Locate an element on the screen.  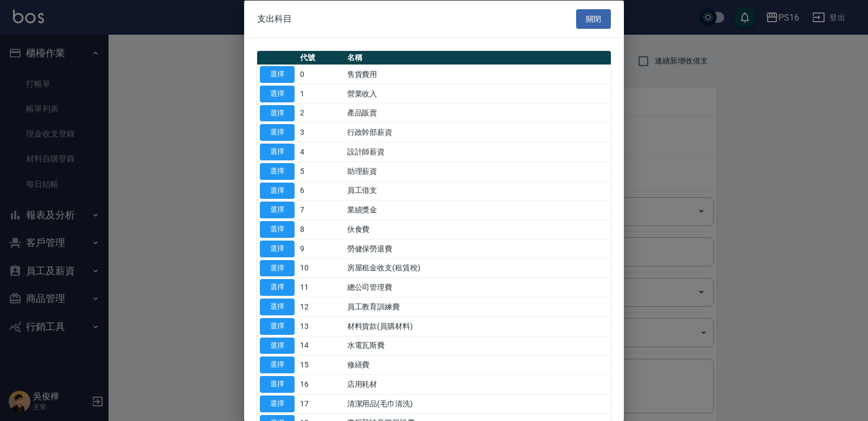
td: 14 is located at coordinates (320, 346).